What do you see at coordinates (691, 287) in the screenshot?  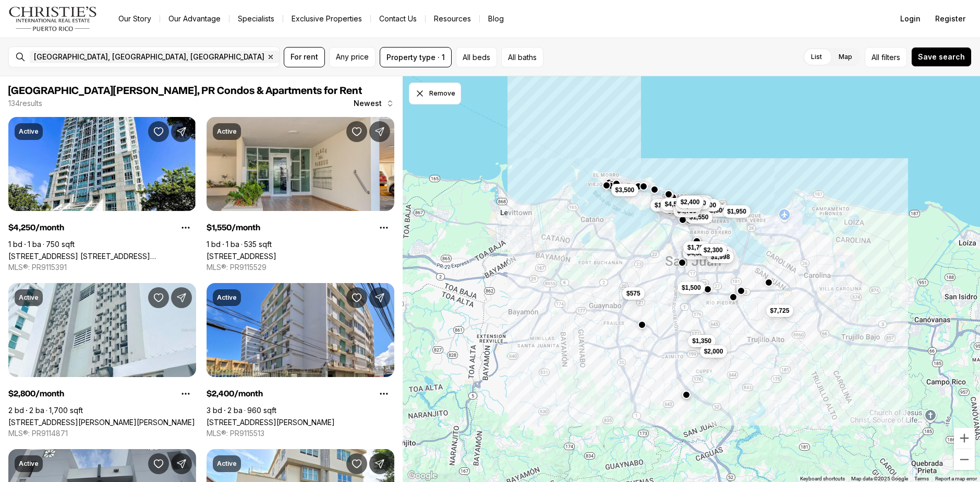 I see `button: $1,500` at bounding box center [691, 287].